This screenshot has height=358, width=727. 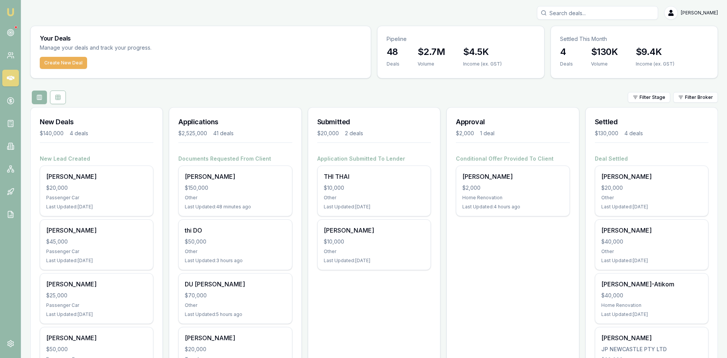 What do you see at coordinates (483, 52) in the screenshot?
I see `h3: $4.5K` at bounding box center [483, 52].